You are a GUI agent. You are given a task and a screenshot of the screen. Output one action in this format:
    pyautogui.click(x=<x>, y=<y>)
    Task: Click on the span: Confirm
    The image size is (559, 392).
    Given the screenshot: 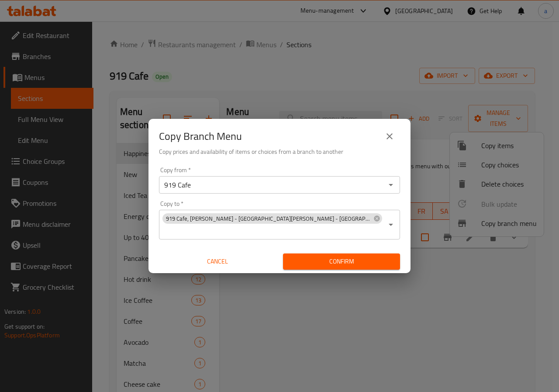 What is the action you would take?
    pyautogui.click(x=342, y=262)
    